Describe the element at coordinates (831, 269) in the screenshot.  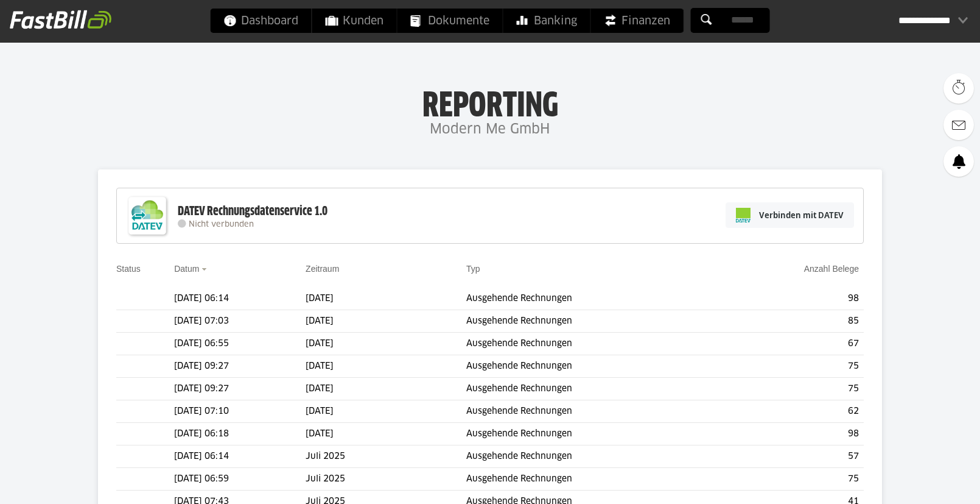
I see `a: Anzahl Belege` at that location.